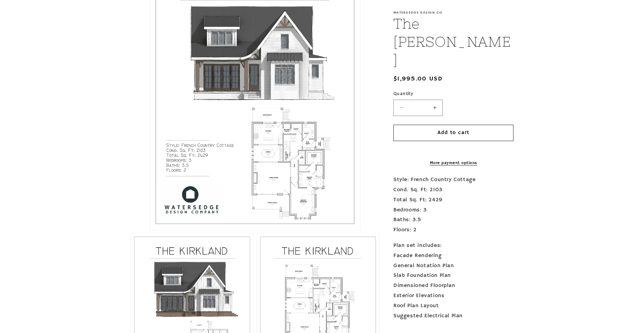  What do you see at coordinates (453, 305) in the screenshot?
I see `div: Roof Plan Layout` at bounding box center [453, 305].